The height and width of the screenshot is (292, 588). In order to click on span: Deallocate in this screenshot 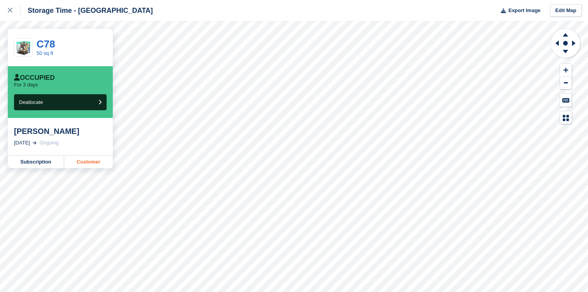, I will do `click(31, 102)`.